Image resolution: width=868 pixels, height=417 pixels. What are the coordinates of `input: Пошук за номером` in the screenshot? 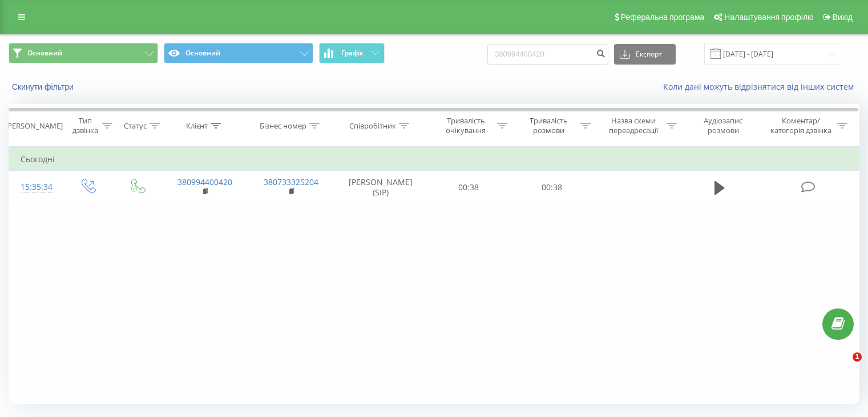 It's located at (548, 54).